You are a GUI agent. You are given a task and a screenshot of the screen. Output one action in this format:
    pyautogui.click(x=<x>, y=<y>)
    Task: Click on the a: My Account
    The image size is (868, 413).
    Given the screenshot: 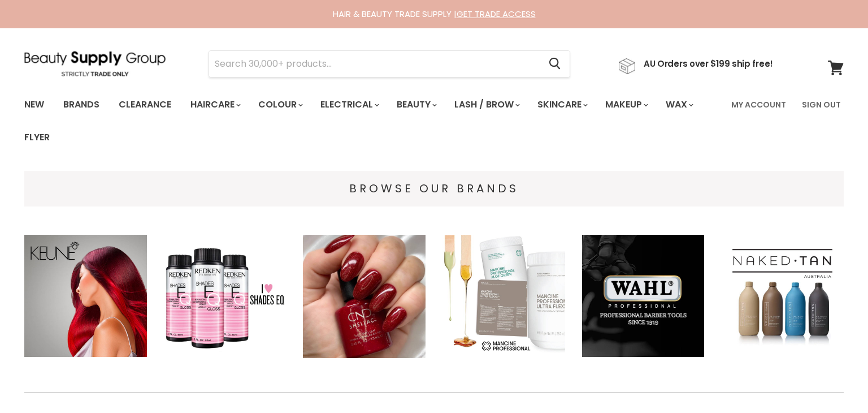 What is the action you would take?
    pyautogui.click(x=758, y=105)
    